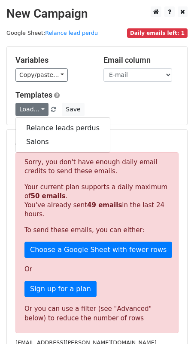 This screenshot has height=344, width=194. Describe the element at coordinates (32, 109) in the screenshot. I see `a: Load...` at that location.